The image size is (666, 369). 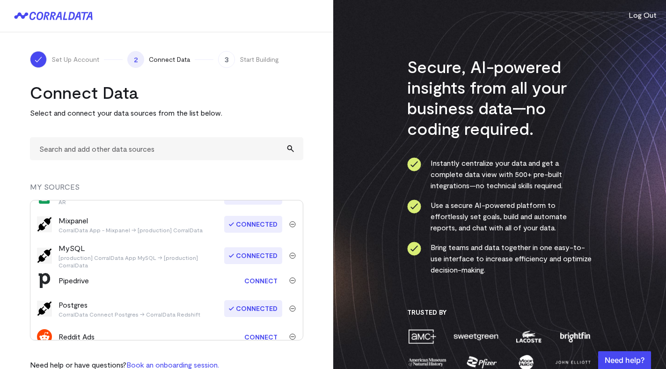 What do you see at coordinates (73, 280) in the screenshot?
I see `div: Pipedrive` at bounding box center [73, 280].